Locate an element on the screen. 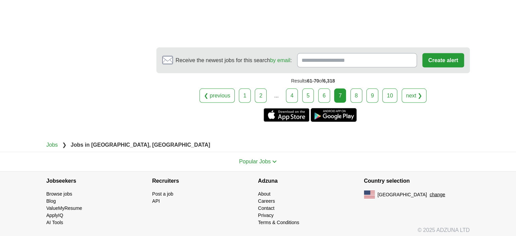 This screenshot has height=236, width=516. div: 7 is located at coordinates (340, 96).